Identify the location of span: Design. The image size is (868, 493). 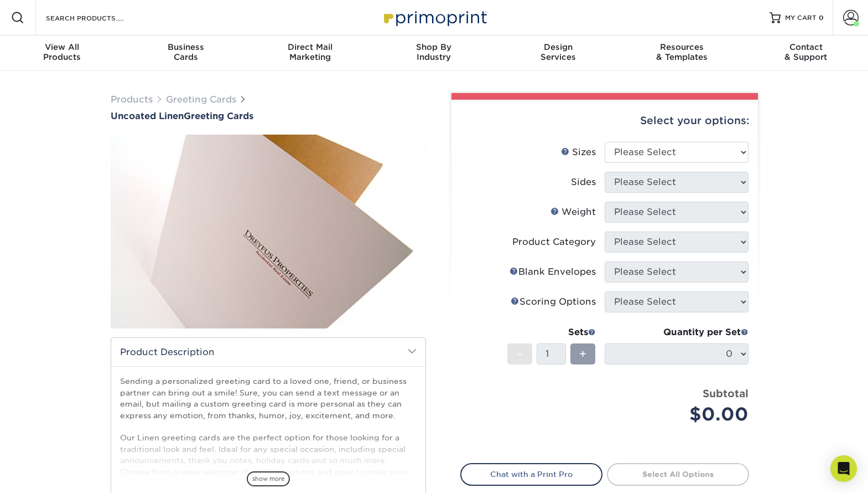
(559, 47).